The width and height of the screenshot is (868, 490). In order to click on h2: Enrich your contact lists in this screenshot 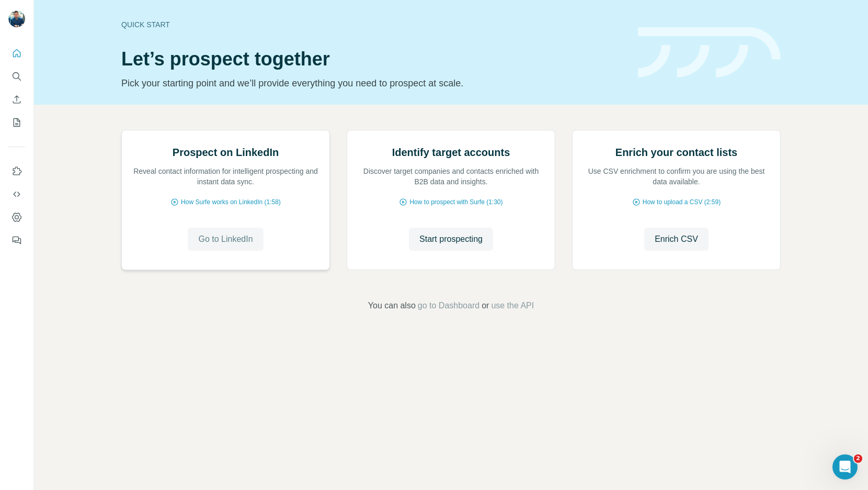, I will do `click(677, 153)`.